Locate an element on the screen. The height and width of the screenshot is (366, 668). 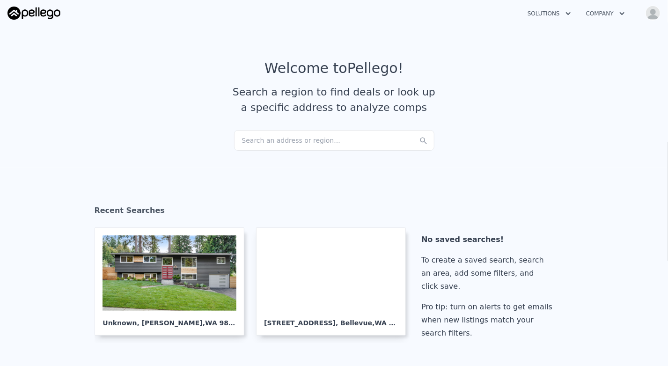
div: Search an address or region... is located at coordinates (334, 140).